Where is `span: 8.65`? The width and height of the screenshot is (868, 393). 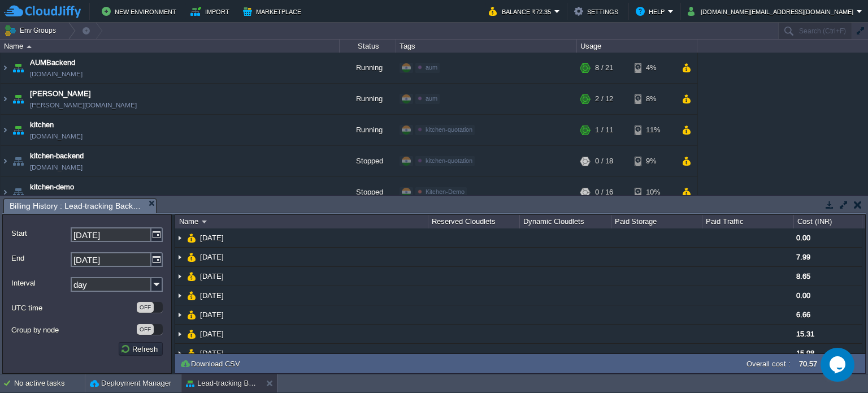 span: 8.65 is located at coordinates (803, 275).